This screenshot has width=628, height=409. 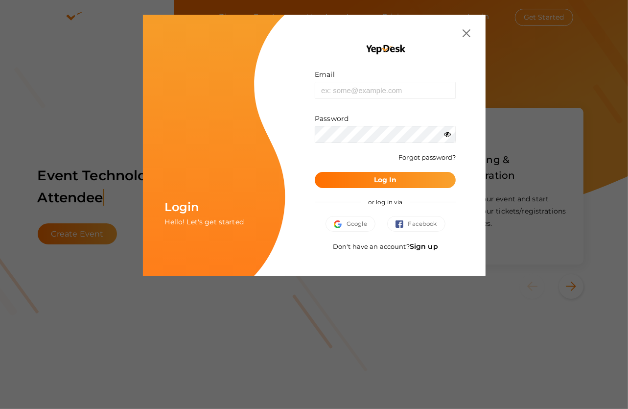 What do you see at coordinates (182, 207) in the screenshot?
I see `span: Login` at bounding box center [182, 207].